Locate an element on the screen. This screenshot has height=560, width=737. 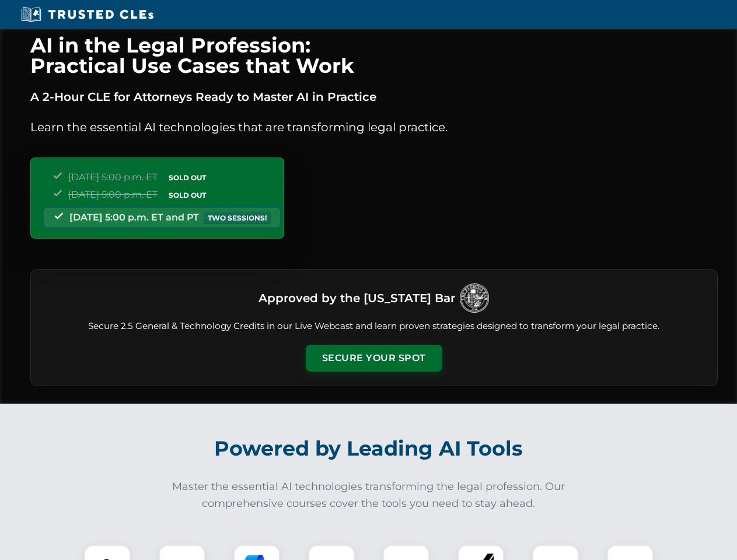
button: Secure Your Spot is located at coordinates (373, 358).